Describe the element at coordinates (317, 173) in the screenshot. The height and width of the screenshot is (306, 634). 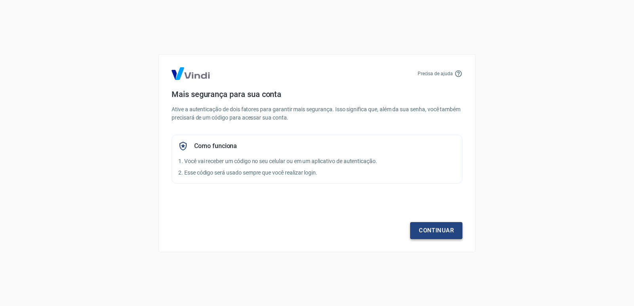
I see `p: 2. Esse código será usado sempre que você realizar login.` at that location.